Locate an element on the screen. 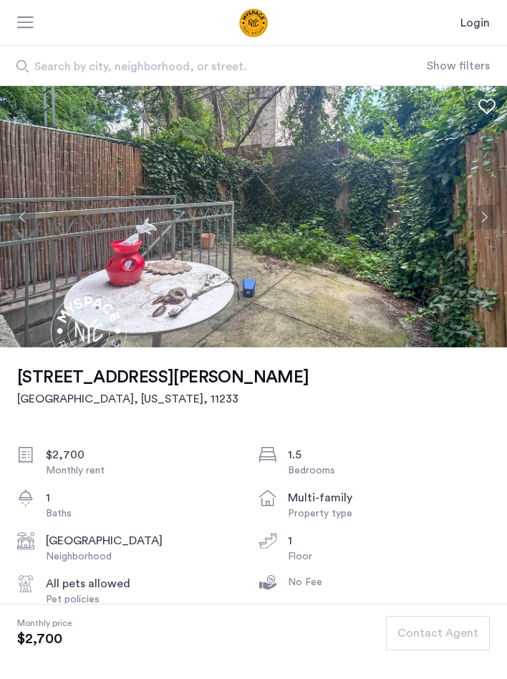 The width and height of the screenshot is (507, 679). button: Previous apartment is located at coordinates (23, 217).